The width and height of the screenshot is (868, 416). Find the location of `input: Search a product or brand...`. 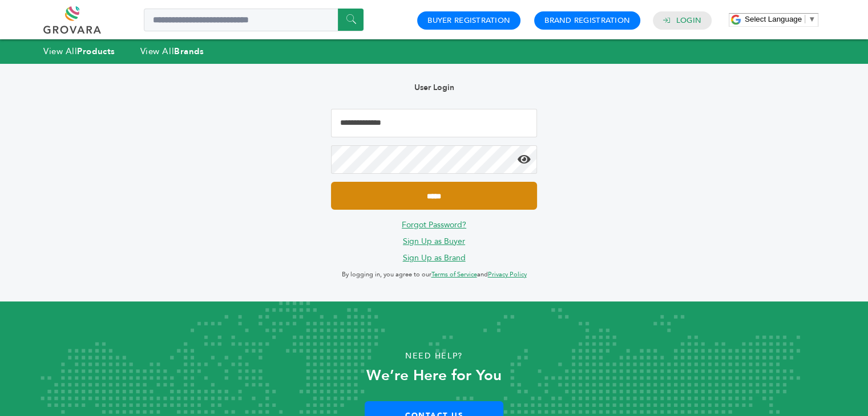

input: Search a product or brand... is located at coordinates (254, 20).